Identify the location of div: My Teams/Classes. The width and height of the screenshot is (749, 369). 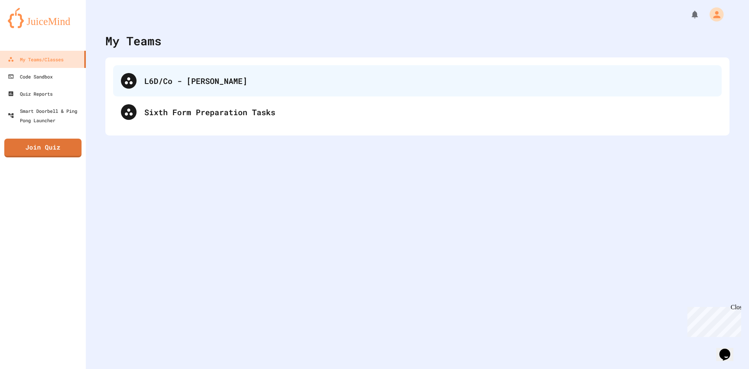
(36, 59).